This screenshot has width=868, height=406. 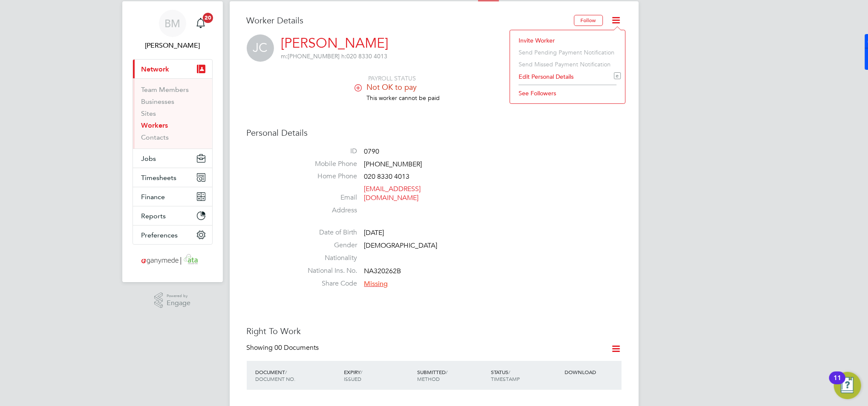 What do you see at coordinates (165, 89) in the screenshot?
I see `a: Team Members` at bounding box center [165, 89].